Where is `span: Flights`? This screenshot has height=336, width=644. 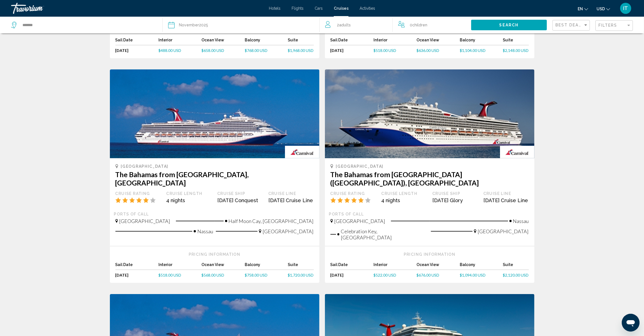 span: Flights is located at coordinates (297, 8).